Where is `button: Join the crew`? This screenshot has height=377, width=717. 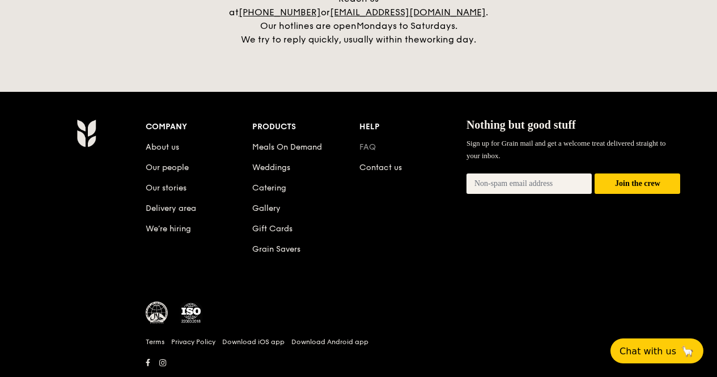
button: Join the crew is located at coordinates (637, 184).